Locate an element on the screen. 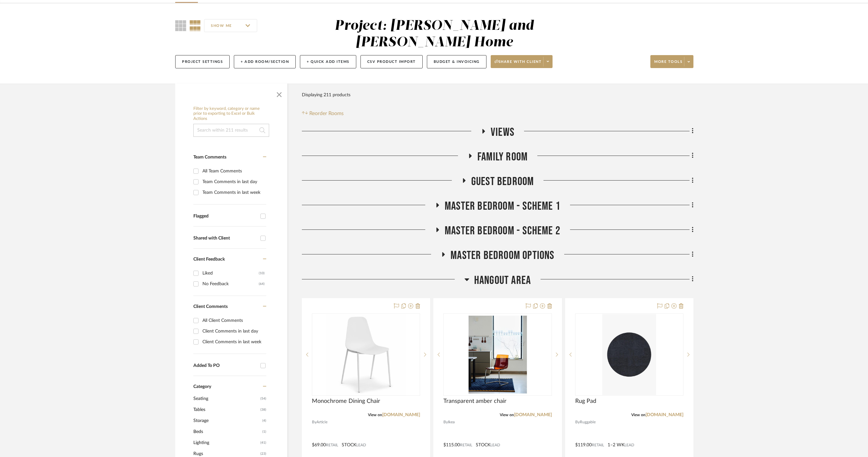 Image resolution: width=868 pixels, height=457 pixels. span: (4) is located at coordinates (265, 421).